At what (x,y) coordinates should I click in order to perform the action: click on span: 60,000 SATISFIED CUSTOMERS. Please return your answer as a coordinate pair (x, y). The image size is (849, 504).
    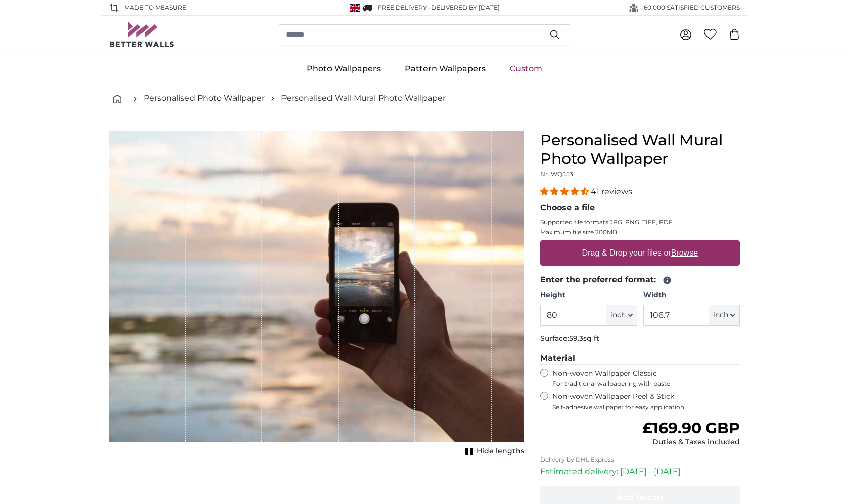
    Looking at the image, I should click on (692, 8).